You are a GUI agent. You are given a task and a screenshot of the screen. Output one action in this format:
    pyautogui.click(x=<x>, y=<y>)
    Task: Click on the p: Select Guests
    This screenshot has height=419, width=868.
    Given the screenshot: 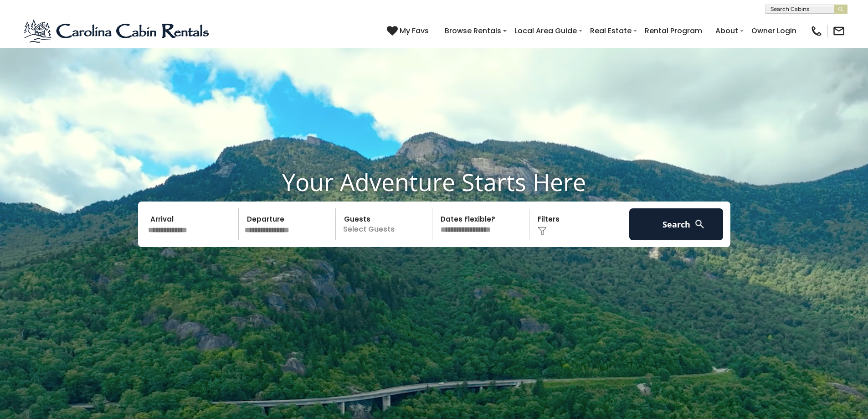 What is the action you would take?
    pyautogui.click(x=385, y=224)
    